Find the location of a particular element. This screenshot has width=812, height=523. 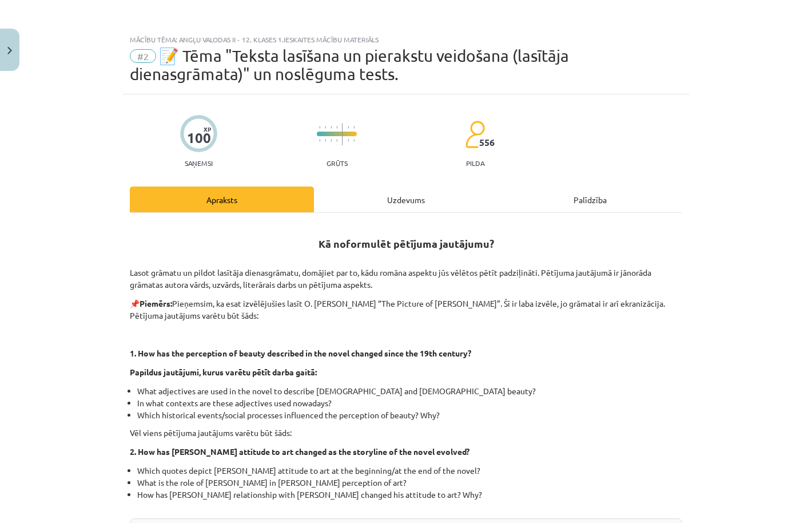

span: #2 is located at coordinates (143, 56).